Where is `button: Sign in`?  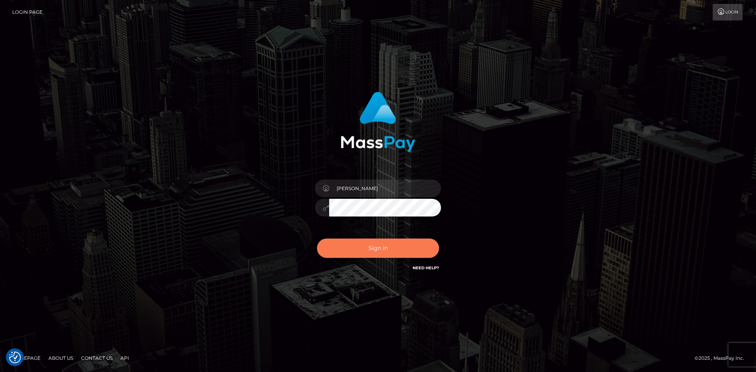 button: Sign in is located at coordinates (378, 248).